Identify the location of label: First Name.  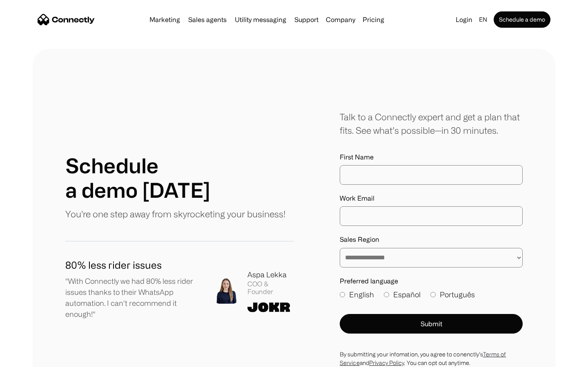
(431, 157).